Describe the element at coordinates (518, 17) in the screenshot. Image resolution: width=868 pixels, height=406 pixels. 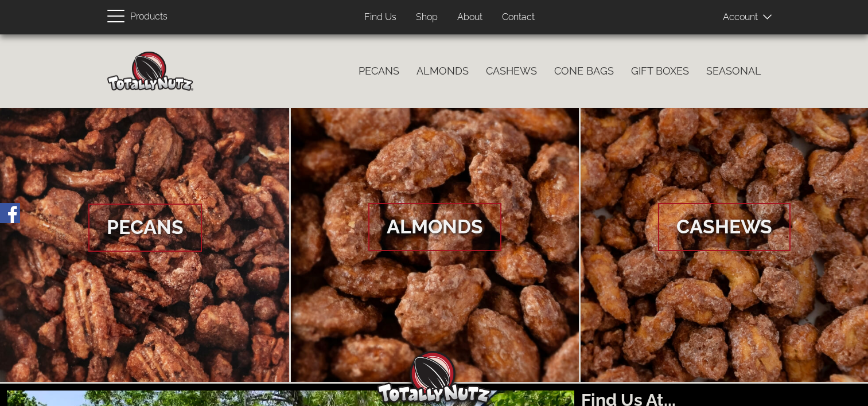
I see `a: Contact` at that location.